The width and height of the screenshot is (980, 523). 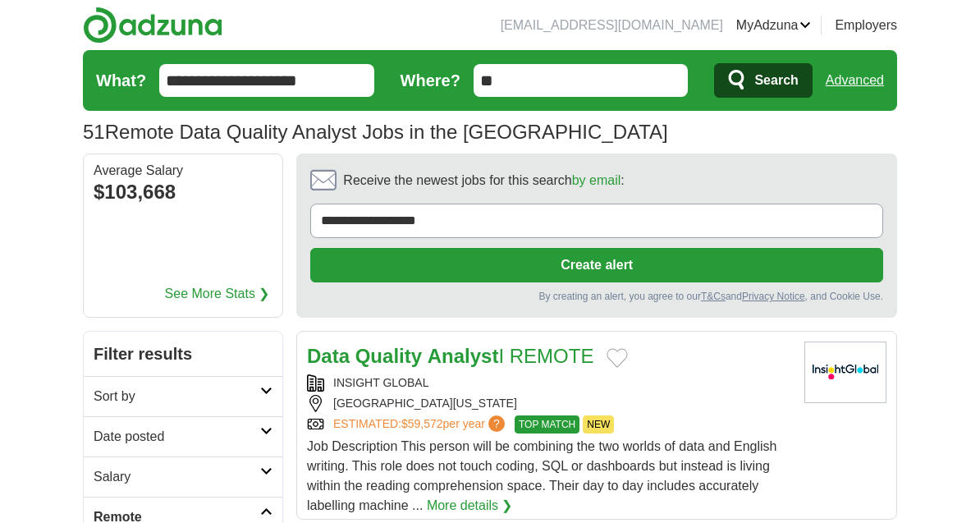 What do you see at coordinates (420, 424) in the screenshot?
I see `a: ESTIMATED:$59,572per year?` at bounding box center [420, 424].